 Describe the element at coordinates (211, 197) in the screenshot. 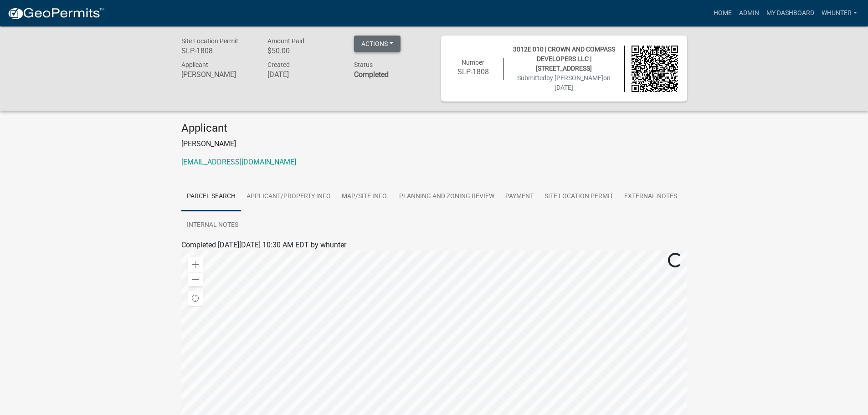

I see `a: Parcel search` at that location.